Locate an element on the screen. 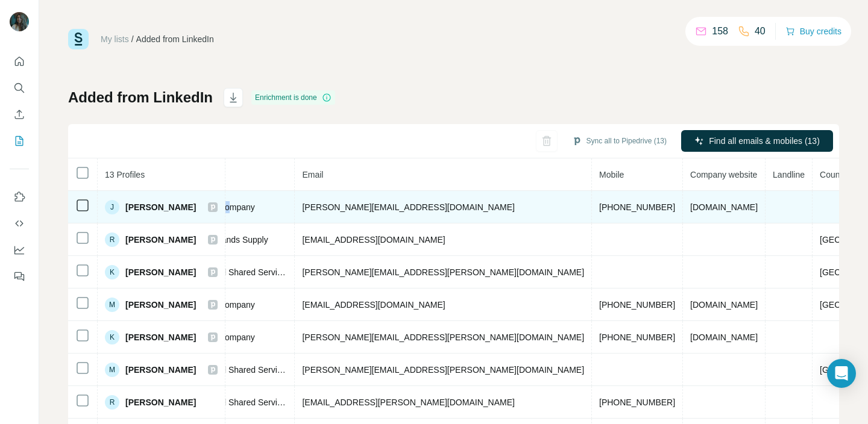  p: 40 is located at coordinates (760, 31).